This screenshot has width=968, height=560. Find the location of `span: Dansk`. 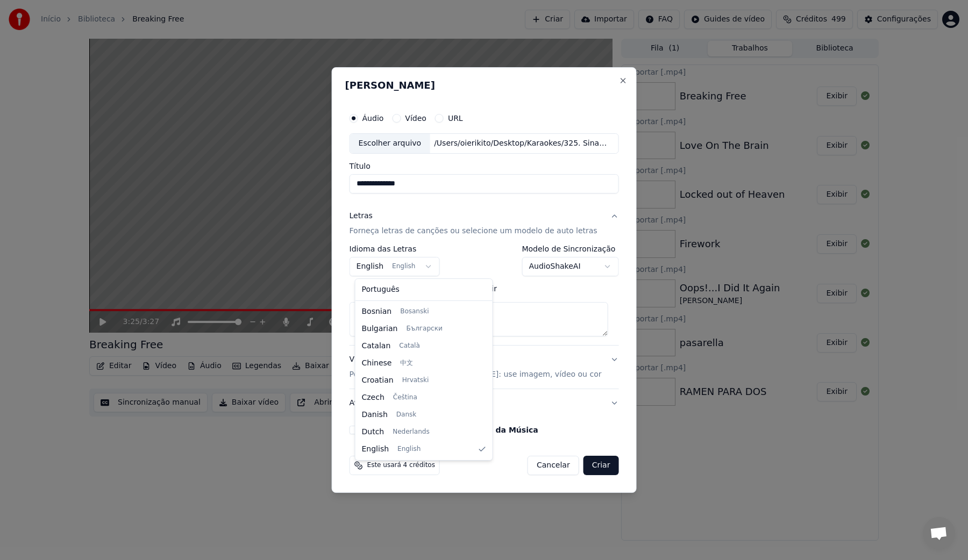

span: Dansk is located at coordinates (406, 414).